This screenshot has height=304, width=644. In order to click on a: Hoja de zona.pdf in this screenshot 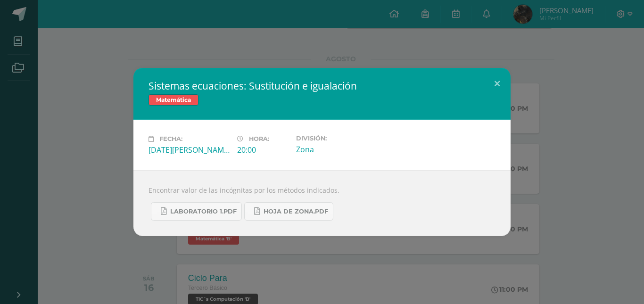, I will do `click(288, 211)`.